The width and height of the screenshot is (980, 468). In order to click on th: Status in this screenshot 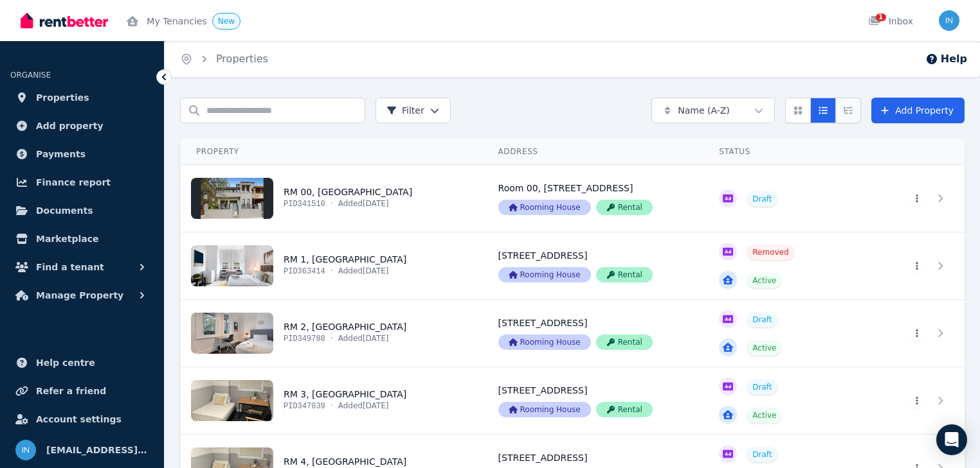, I will do `click(790, 152)`.